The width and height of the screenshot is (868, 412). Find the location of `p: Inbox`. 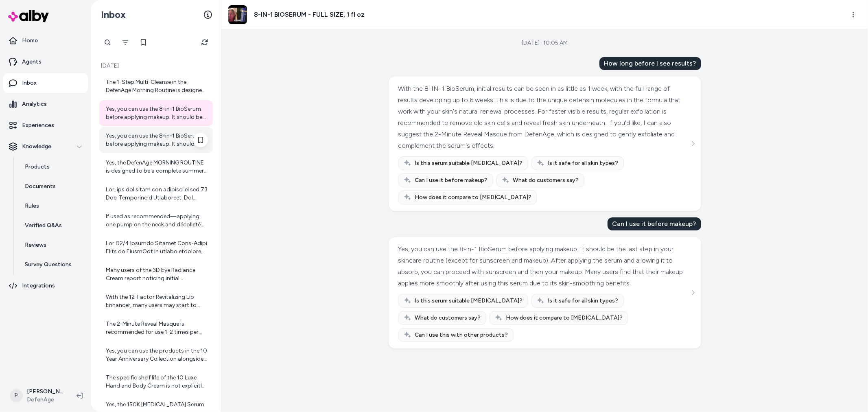

p: Inbox is located at coordinates (29, 83).